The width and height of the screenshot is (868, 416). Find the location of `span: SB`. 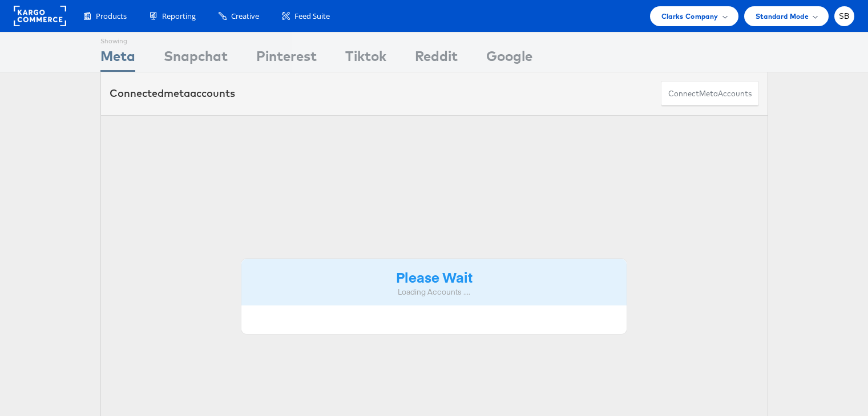

span: SB is located at coordinates (844, 16).